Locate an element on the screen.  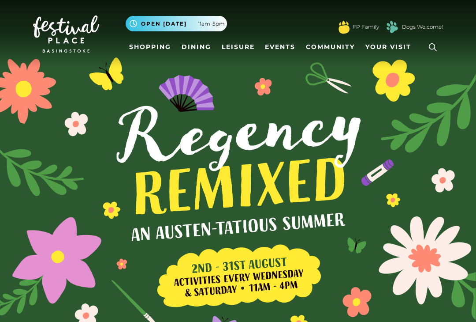
a: Community is located at coordinates (330, 47).